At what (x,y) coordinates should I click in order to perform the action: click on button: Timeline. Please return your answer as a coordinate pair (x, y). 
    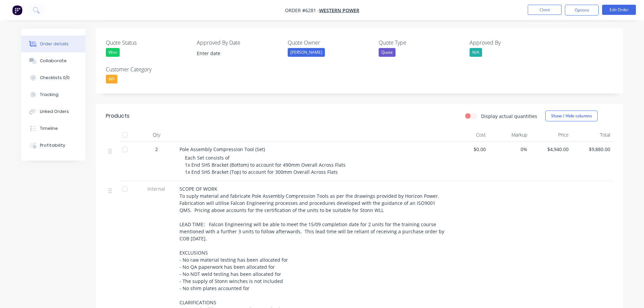
    Looking at the image, I should click on (53, 128).